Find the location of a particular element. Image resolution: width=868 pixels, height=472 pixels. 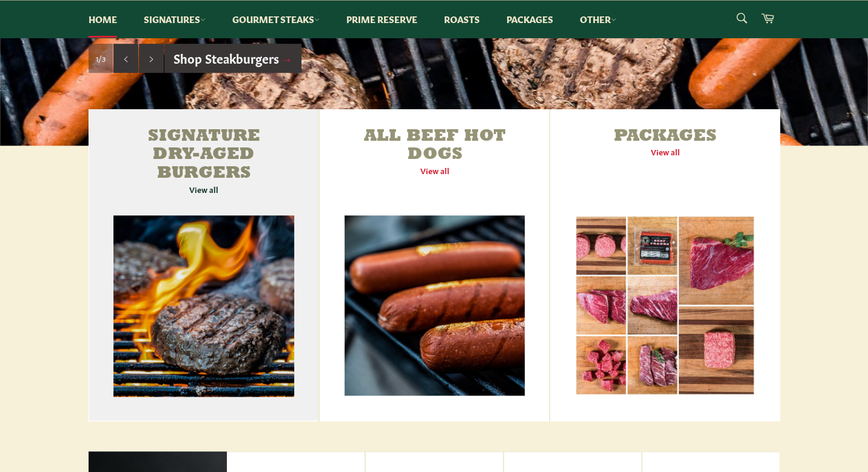

button: Next slide is located at coordinates (151, 58).